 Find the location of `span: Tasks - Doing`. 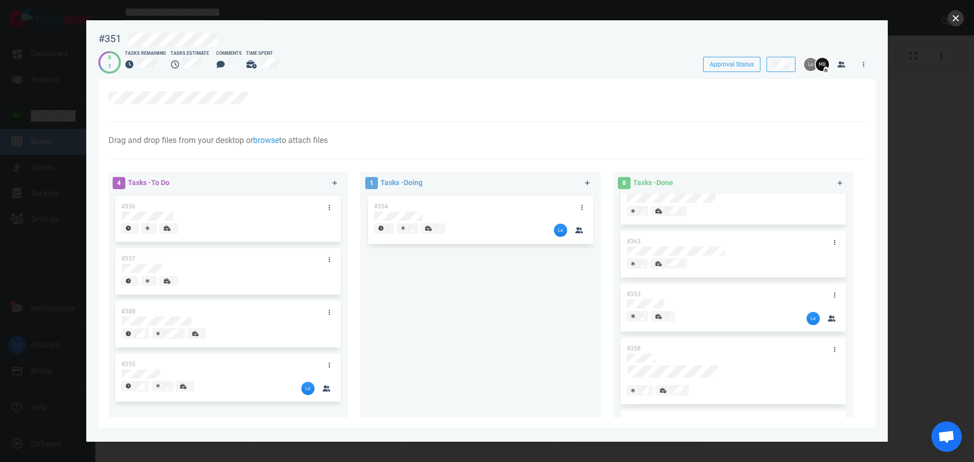

span: Tasks - Doing is located at coordinates (401, 183).